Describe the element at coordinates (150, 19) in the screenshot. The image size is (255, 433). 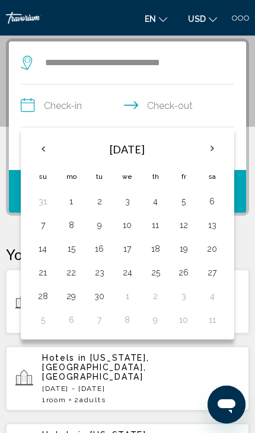
I see `span: en` at that location.